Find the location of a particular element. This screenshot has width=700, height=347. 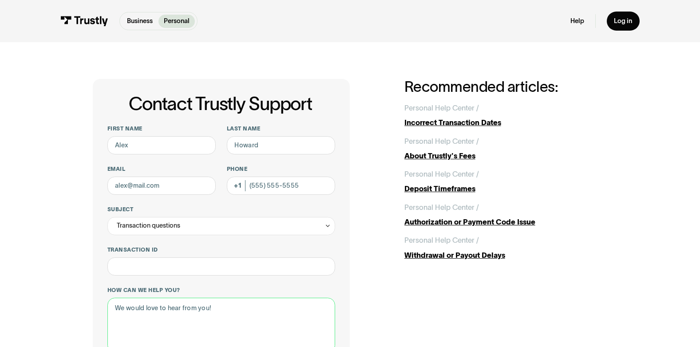

div: Incorrect Transaction Dates is located at coordinates (506, 123).